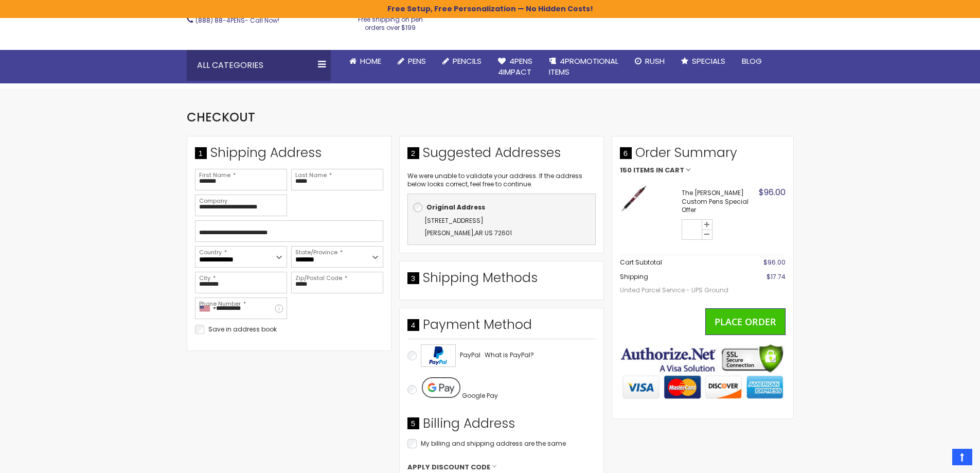 This screenshot has width=980, height=473. Describe the element at coordinates (501, 426) in the screenshot. I see `div: Billing Address` at that location.